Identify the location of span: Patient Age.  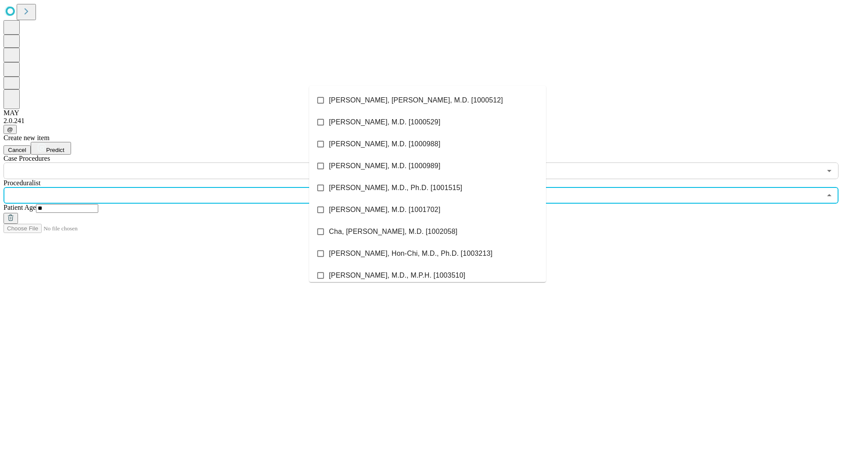
(20, 207).